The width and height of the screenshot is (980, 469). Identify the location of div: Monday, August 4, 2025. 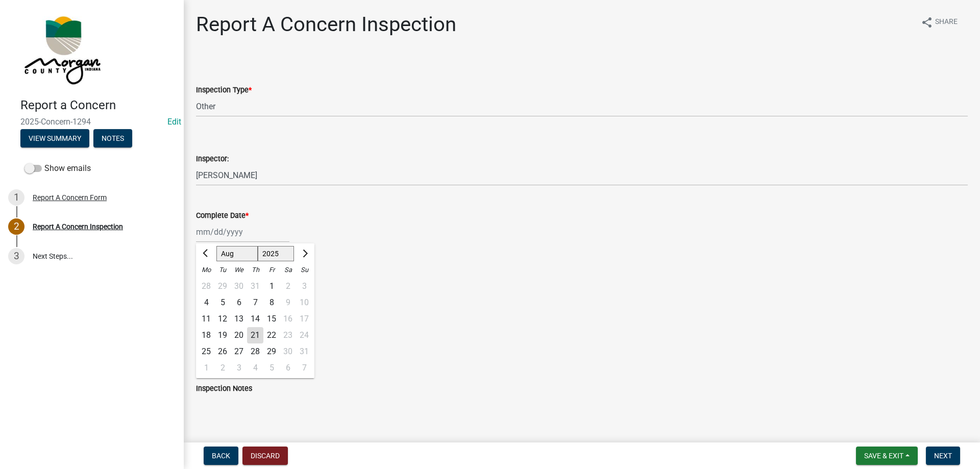
(206, 303).